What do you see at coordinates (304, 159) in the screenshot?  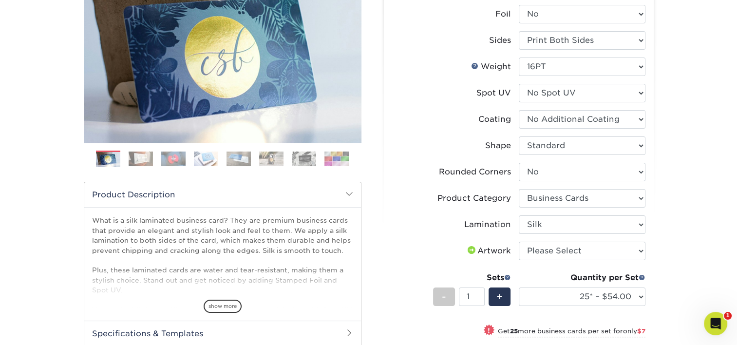 I see `img: Business Cards 07` at bounding box center [304, 159].